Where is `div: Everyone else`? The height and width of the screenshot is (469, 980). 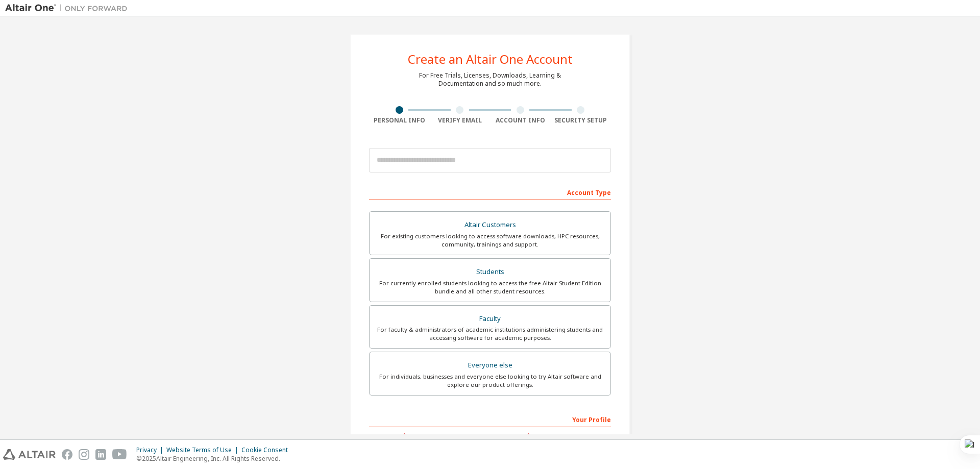
div: Everyone else is located at coordinates (490, 365).